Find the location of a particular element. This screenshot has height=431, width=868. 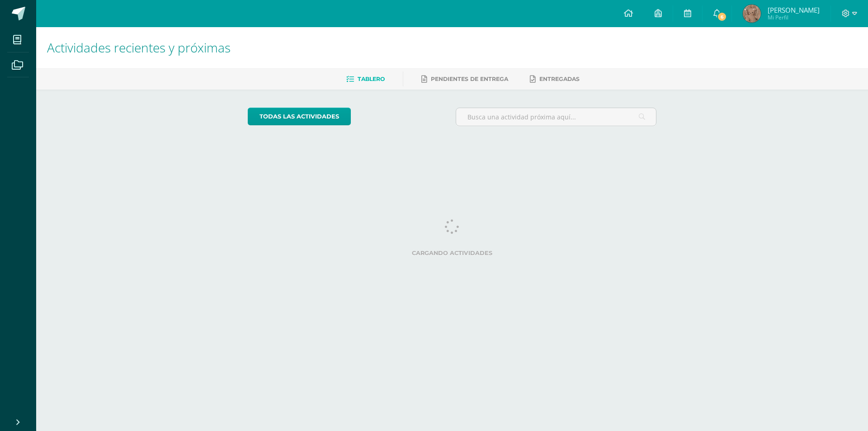

span: Mi Perfil is located at coordinates (794, 17).